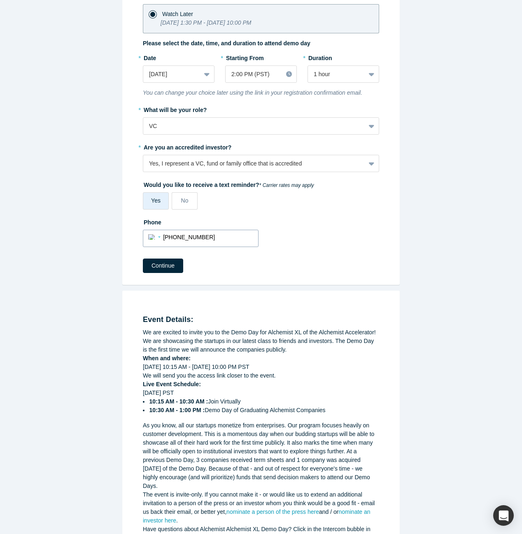 The image size is (522, 534). I want to click on strong: 10:30 AM - 1:00 PM :, so click(177, 410).